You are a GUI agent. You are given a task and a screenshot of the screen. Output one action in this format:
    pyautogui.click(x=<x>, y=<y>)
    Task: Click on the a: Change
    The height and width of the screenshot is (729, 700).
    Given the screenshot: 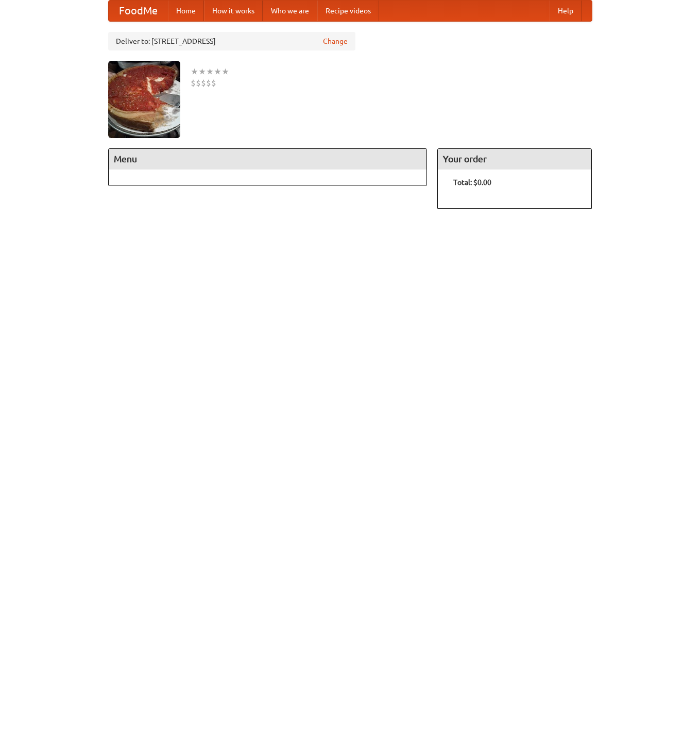 What is the action you would take?
    pyautogui.click(x=336, y=42)
    